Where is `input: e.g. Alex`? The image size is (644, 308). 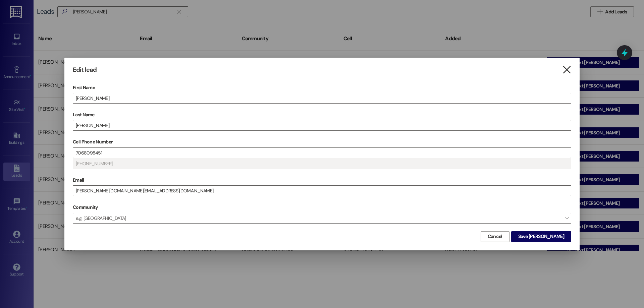 input: e.g. Alex is located at coordinates (322, 98).